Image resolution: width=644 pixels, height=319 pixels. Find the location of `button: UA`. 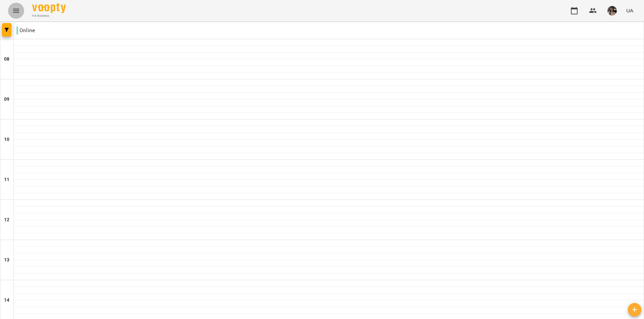

button: UA is located at coordinates (629, 10).